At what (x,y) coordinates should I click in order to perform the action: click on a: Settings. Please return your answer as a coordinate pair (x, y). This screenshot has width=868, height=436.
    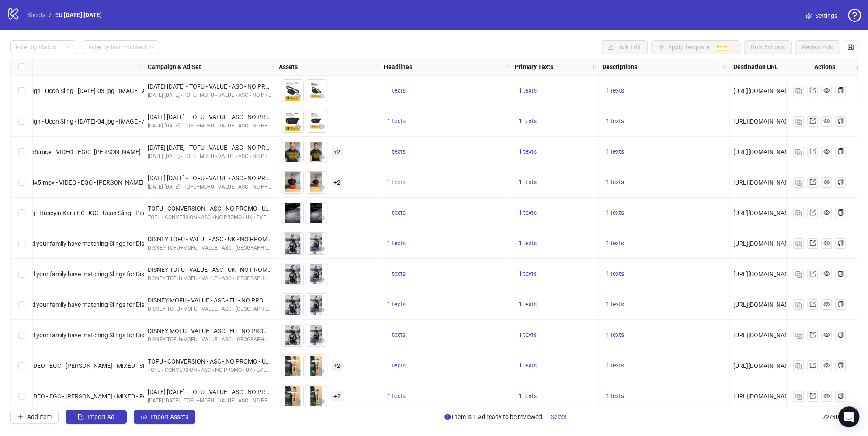
    Looking at the image, I should click on (821, 16).